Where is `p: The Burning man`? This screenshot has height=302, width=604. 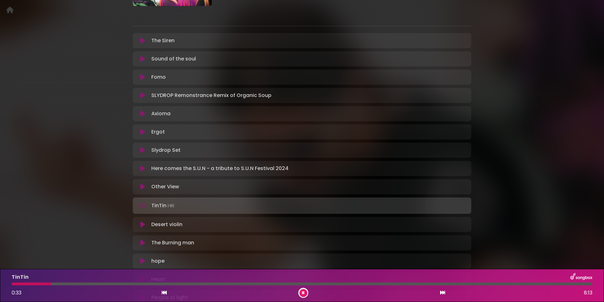 p: The Burning man is located at coordinates (173, 242).